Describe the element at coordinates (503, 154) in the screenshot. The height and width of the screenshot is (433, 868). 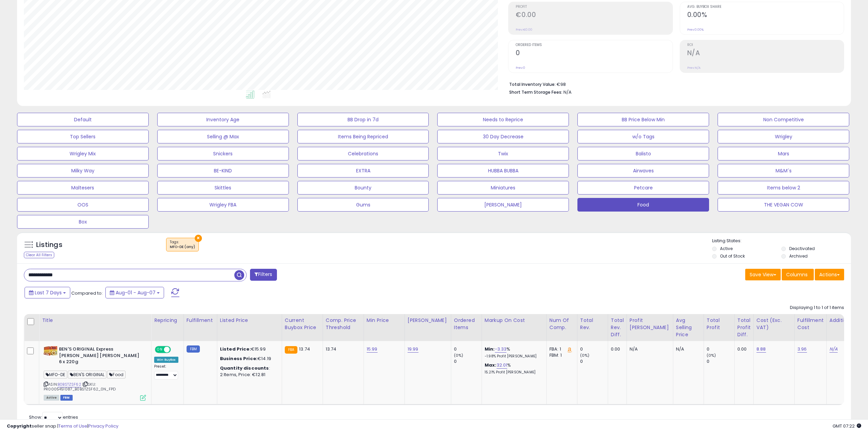
I see `button: Twix` at that location.